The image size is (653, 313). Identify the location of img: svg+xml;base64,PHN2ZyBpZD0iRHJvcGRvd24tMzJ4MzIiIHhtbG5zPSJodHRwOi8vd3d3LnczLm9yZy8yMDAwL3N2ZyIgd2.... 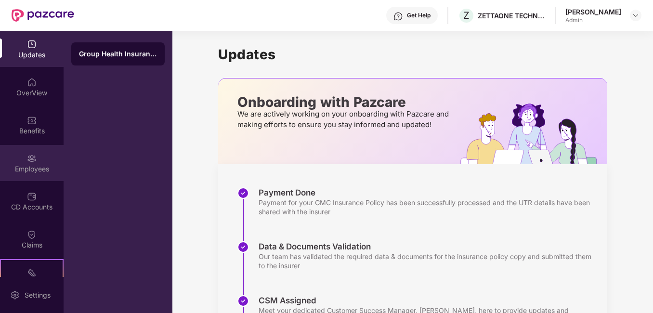
(636, 15).